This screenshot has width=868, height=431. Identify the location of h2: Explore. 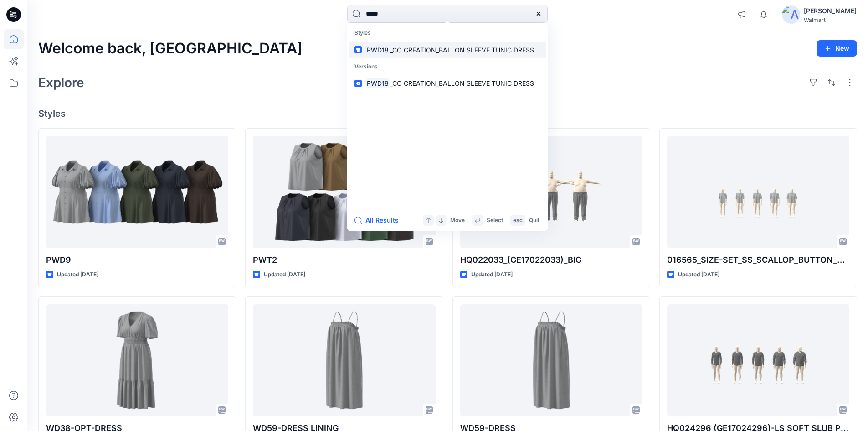
(61, 82).